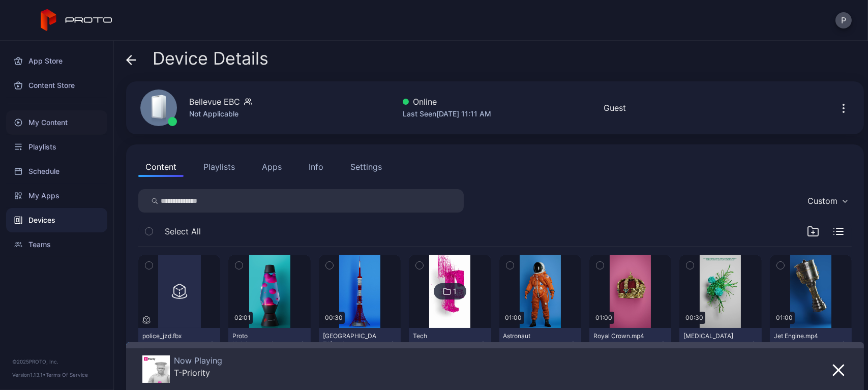 The height and width of the screenshot is (390, 868). I want to click on div: App Store, so click(57, 61).